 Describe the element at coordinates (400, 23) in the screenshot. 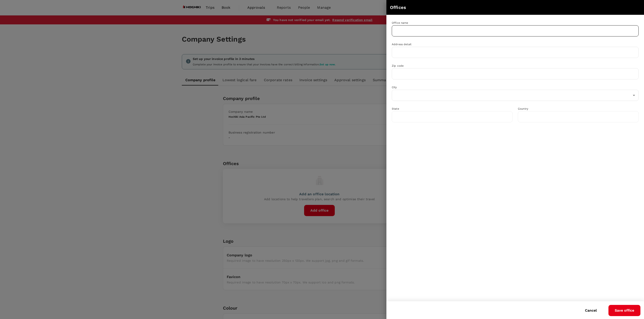

I see `span: Office name` at that location.